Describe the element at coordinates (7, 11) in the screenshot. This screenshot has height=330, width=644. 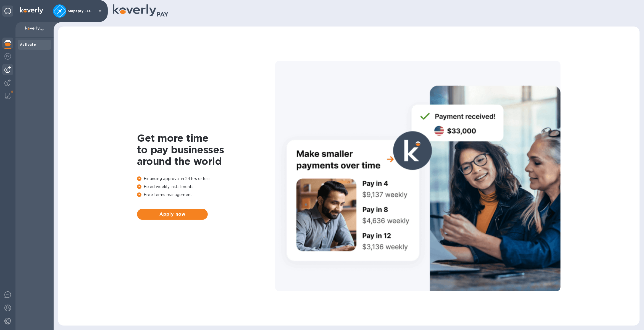
I see `div: Unpin categories` at that location.